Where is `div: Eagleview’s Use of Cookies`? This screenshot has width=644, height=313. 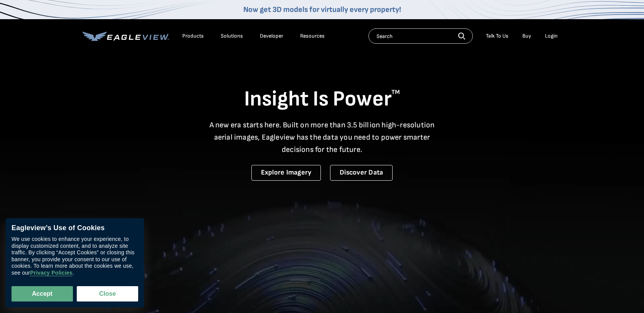 div: Eagleview’s Use of Cookies is located at coordinates (75, 228).